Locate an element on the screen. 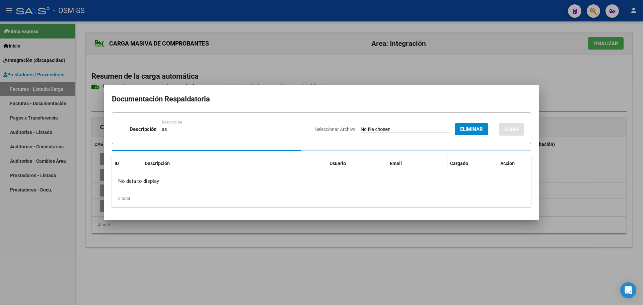 This screenshot has height=305, width=643. span: Email is located at coordinates (396, 163).